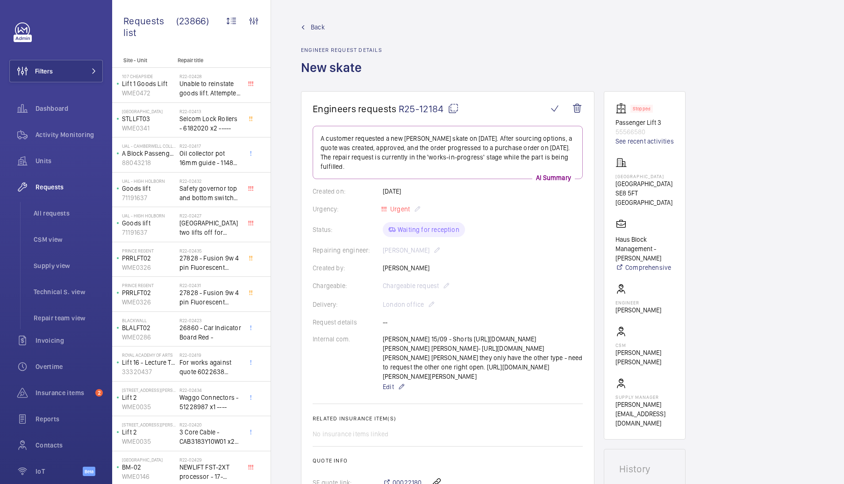  I want to click on p: Stopped, so click(642, 108).